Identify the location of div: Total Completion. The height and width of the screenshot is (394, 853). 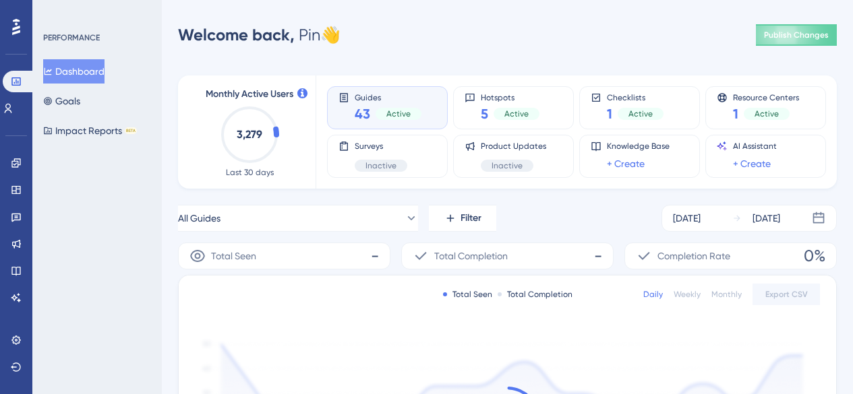
(535, 295).